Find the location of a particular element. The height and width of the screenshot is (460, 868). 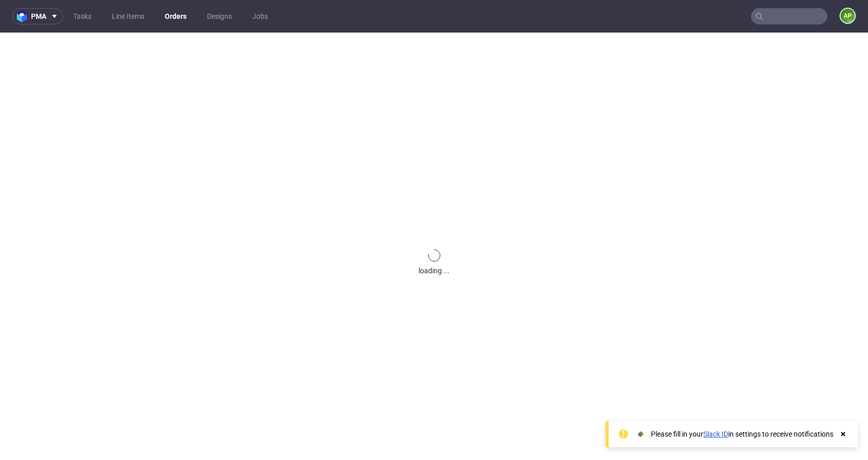

a: Jobs is located at coordinates (260, 16).